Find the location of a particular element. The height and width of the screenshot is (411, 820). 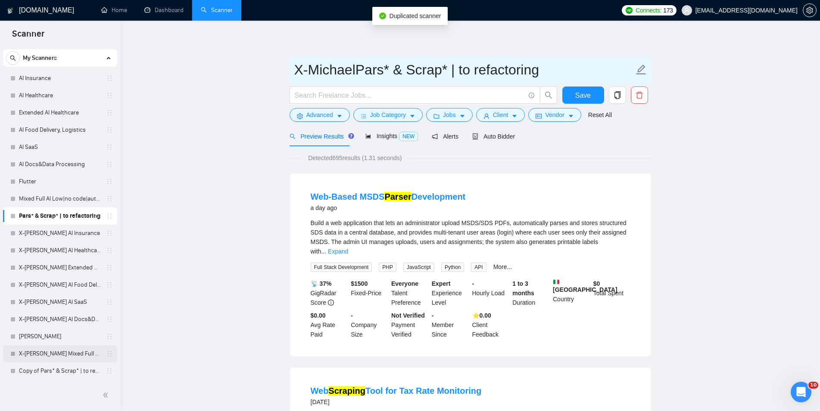

div: Member Since is located at coordinates (450, 325).